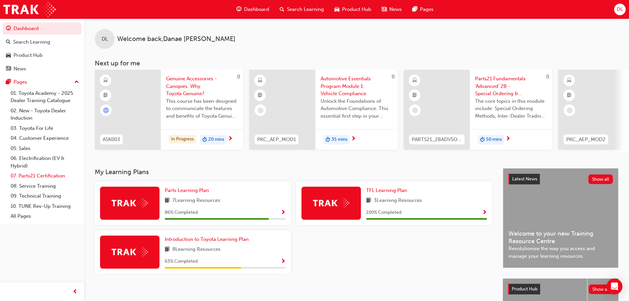  What do you see at coordinates (45, 216) in the screenshot?
I see `a: All Pages` at bounding box center [45, 216].